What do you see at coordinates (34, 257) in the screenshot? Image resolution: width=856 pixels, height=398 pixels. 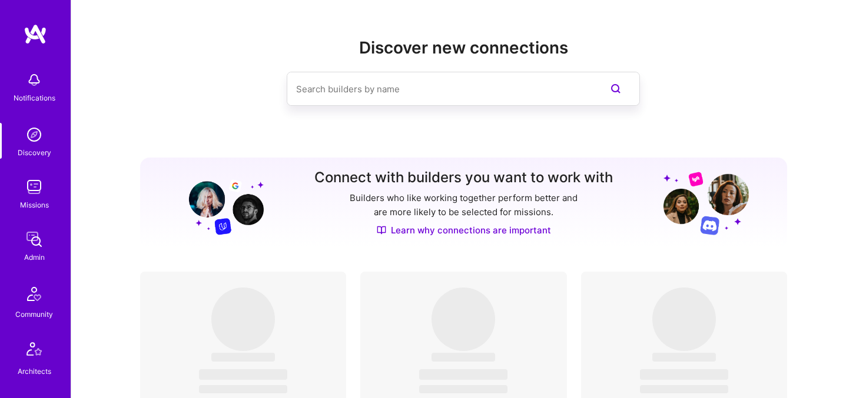 I see `div: Admin` at bounding box center [34, 257].